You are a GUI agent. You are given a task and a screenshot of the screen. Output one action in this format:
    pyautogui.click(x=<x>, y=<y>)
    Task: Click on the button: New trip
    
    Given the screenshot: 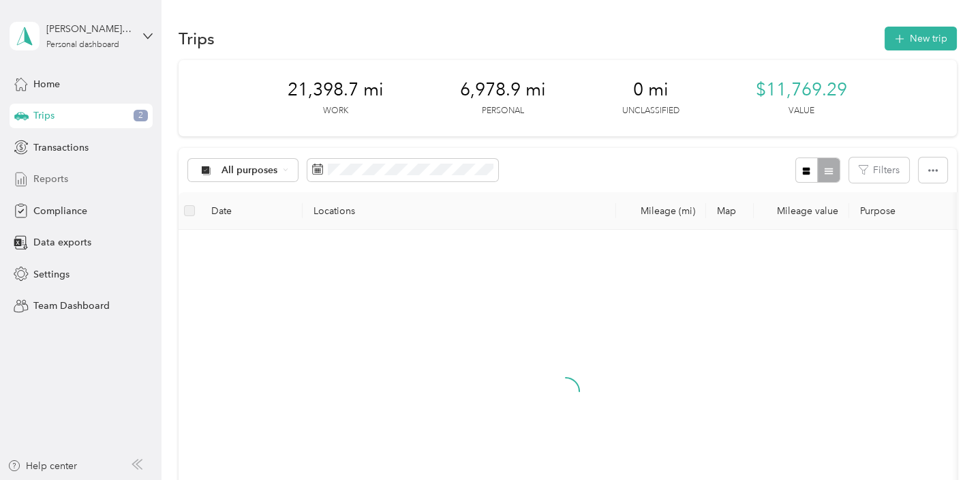 What is the action you would take?
    pyautogui.click(x=920, y=38)
    